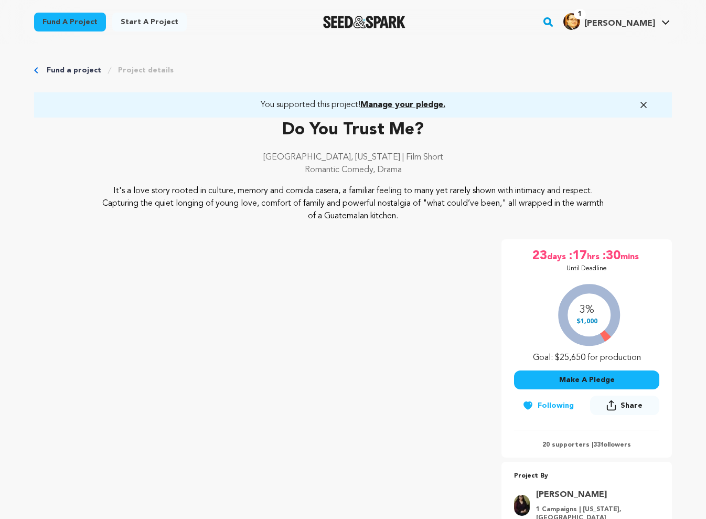 Image resolution: width=706 pixels, height=519 pixels. Describe the element at coordinates (617, 20) in the screenshot. I see `a: Guillermo Barahona C.'s Profile` at that location.